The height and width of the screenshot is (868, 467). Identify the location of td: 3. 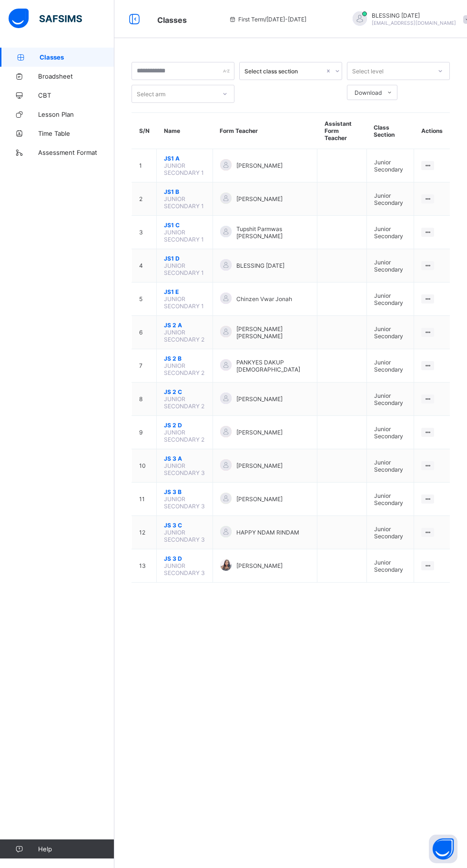
(144, 232).